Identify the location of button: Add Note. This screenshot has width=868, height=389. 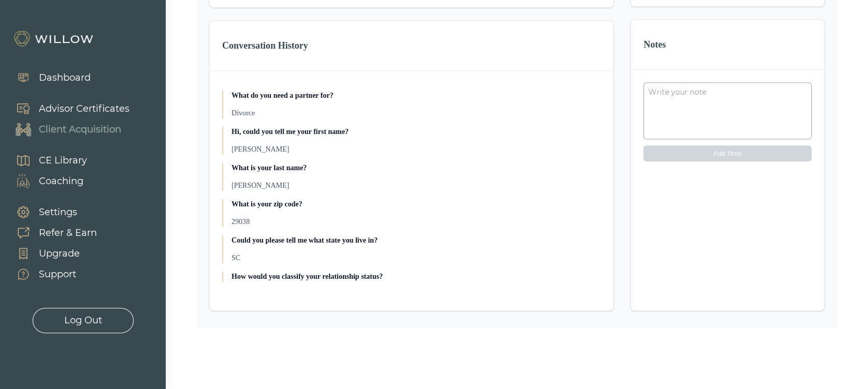
(728, 154).